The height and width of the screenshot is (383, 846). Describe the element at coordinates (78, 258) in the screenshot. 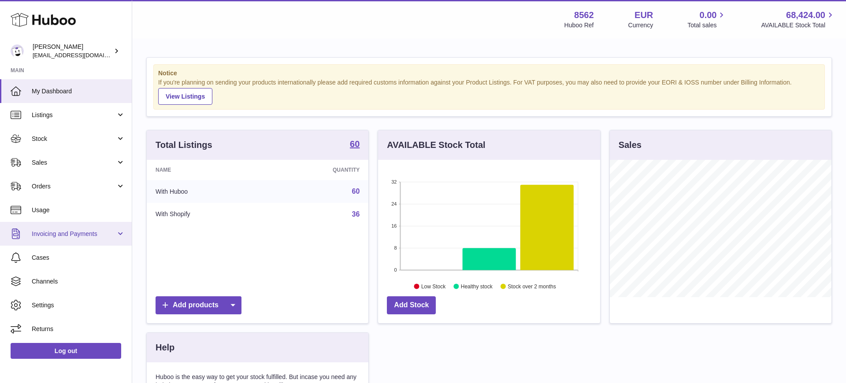

I see `span: Cases` at that location.